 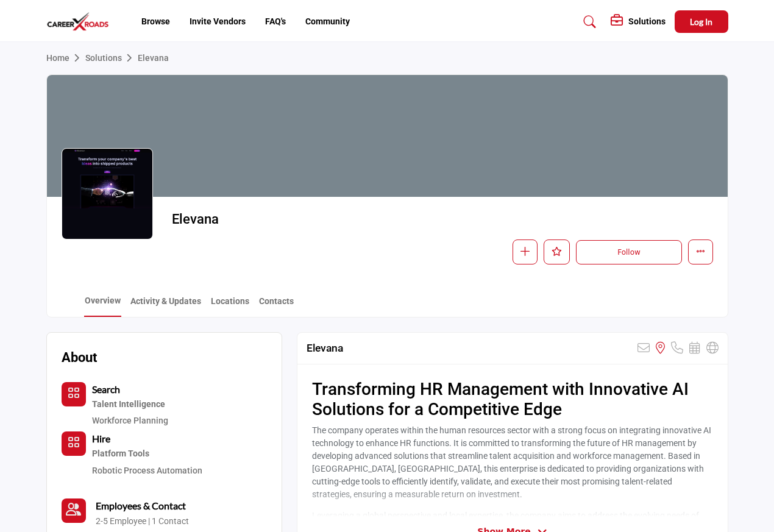 I want to click on a: Hire, so click(x=101, y=440).